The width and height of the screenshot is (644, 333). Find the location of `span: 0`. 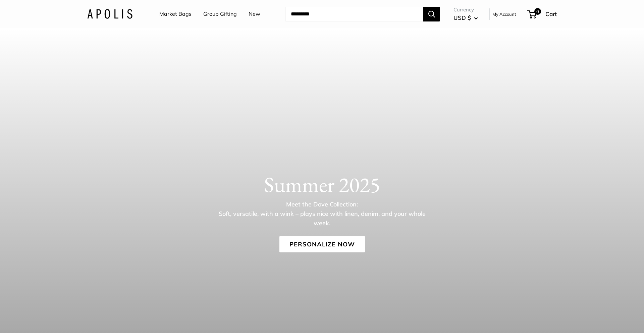

span: 0 is located at coordinates (537, 11).